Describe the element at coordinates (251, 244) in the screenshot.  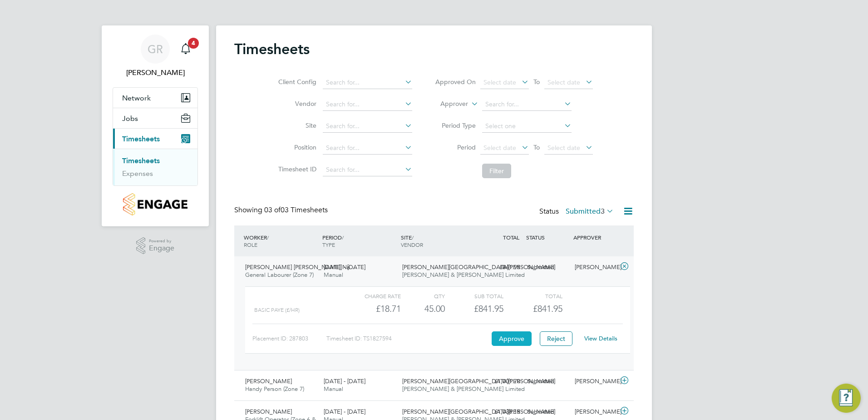
I see `span: ROLE` at that location.